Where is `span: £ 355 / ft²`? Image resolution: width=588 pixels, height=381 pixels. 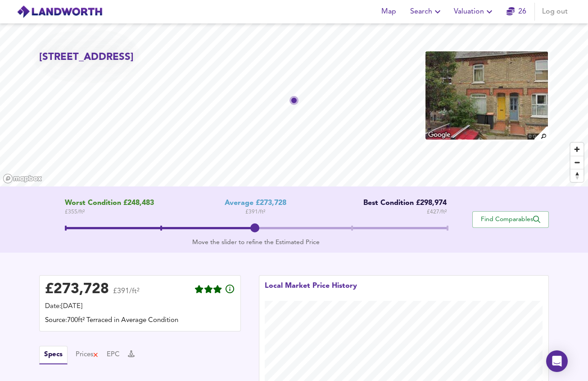 span: £ 355 / ft² is located at coordinates (110, 212).